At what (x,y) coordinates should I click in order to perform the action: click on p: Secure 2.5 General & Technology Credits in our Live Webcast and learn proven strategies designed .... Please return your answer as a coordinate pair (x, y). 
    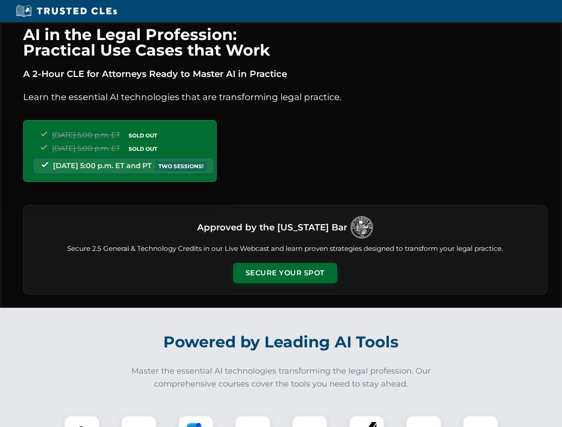
    Looking at the image, I should click on (285, 249).